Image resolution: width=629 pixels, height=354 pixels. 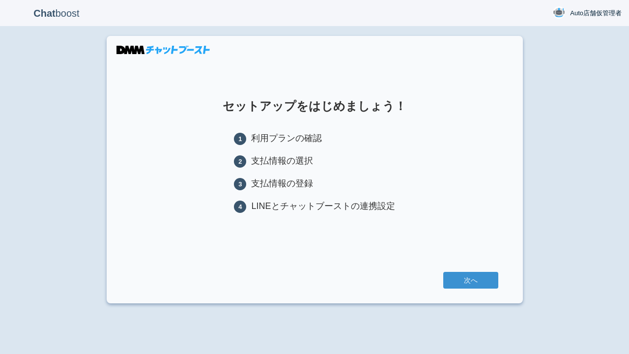 I want to click on li: 支払情報の登録, so click(x=314, y=184).